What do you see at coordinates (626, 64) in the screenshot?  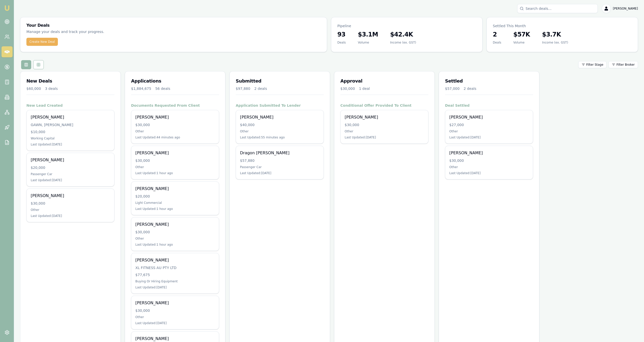 I see `span: Filter Broker` at bounding box center [626, 64].